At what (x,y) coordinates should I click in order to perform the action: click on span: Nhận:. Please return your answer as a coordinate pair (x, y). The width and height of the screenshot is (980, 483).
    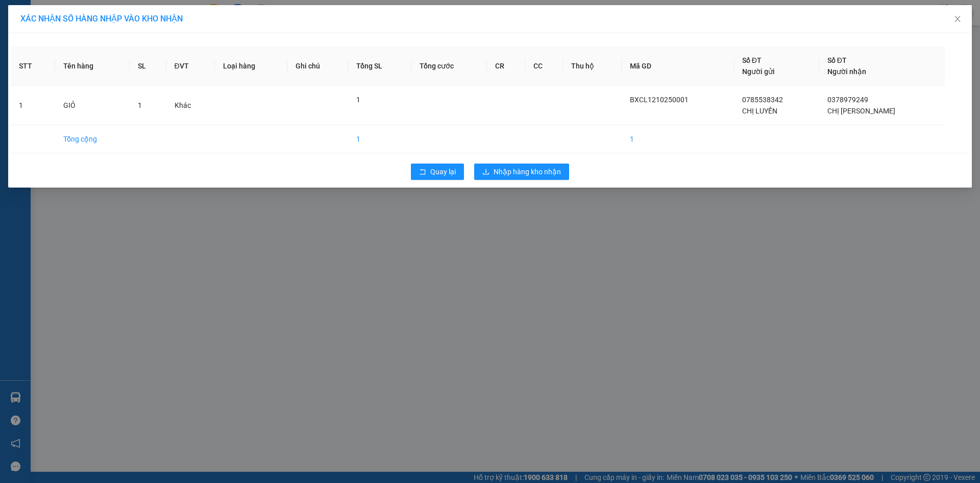
    Looking at the image, I should click on (131, 14).